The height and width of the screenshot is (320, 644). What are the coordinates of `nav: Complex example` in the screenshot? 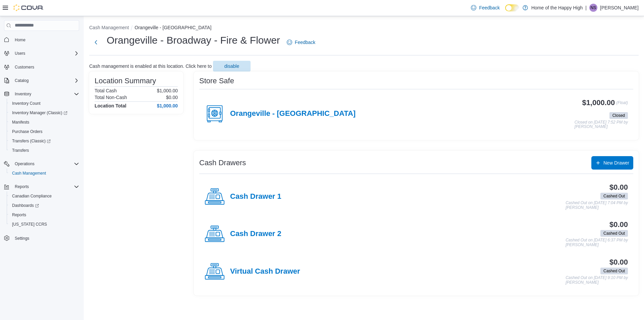 It's located at (42, 146).